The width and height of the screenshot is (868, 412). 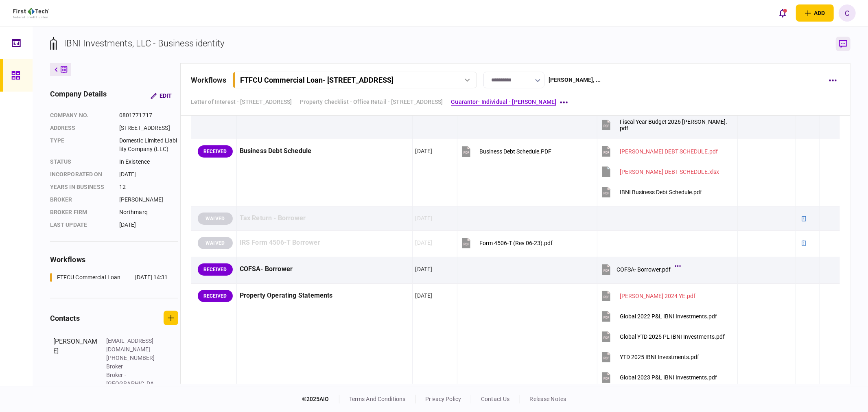 What do you see at coordinates (80, 115) in the screenshot?
I see `div: company no.` at bounding box center [80, 115].